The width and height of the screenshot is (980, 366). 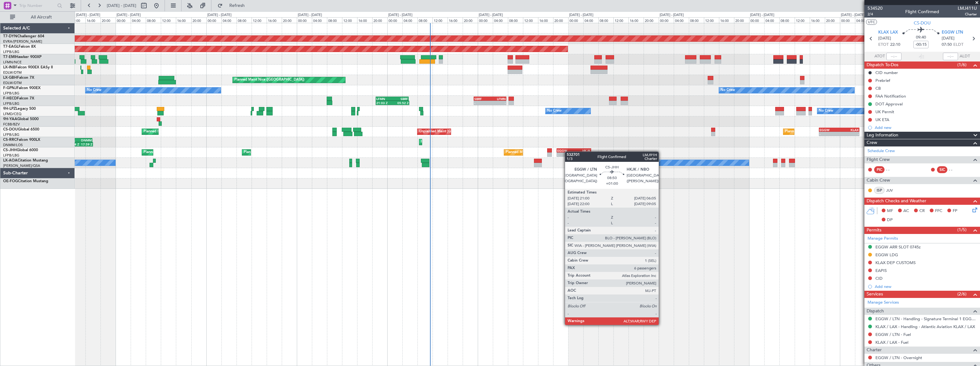 I want to click on div: DOT Approval, so click(x=889, y=104).